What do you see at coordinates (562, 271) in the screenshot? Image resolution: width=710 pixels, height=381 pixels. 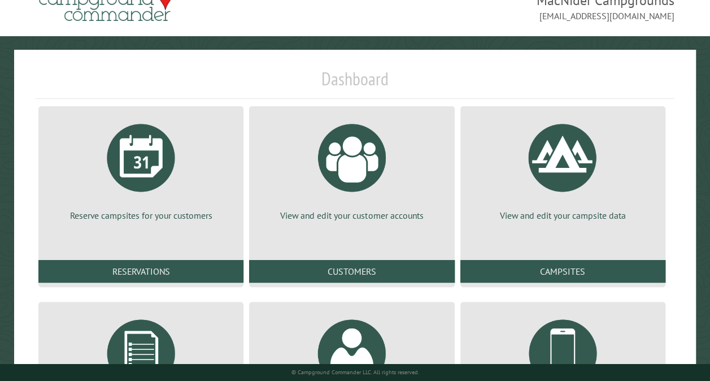 I see `a: Campsites` at bounding box center [562, 271].